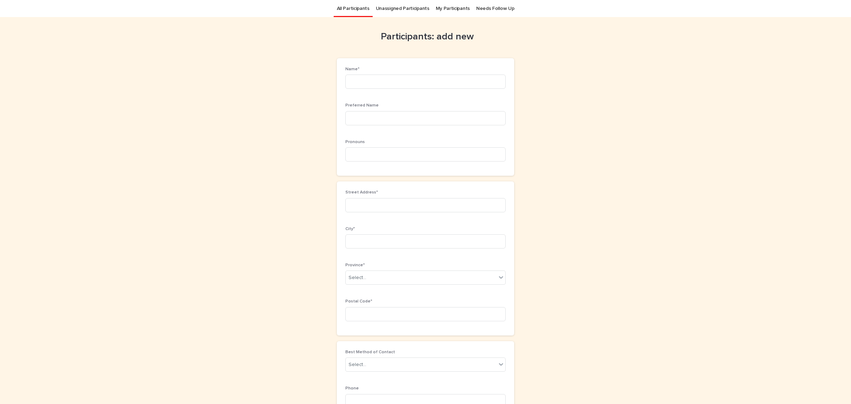 Image resolution: width=851 pixels, height=404 pixels. Describe the element at coordinates (355, 142) in the screenshot. I see `span: Pronouns` at that location.